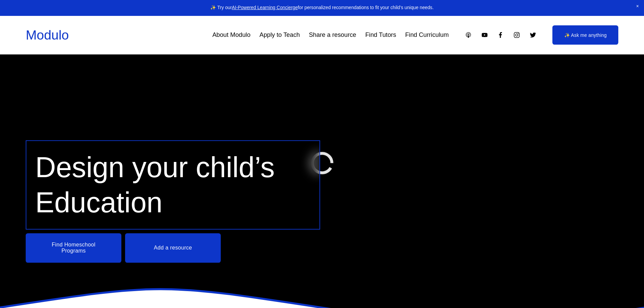 The image size is (644, 308). Describe the element at coordinates (47, 35) in the screenshot. I see `a: Modulo` at that location.